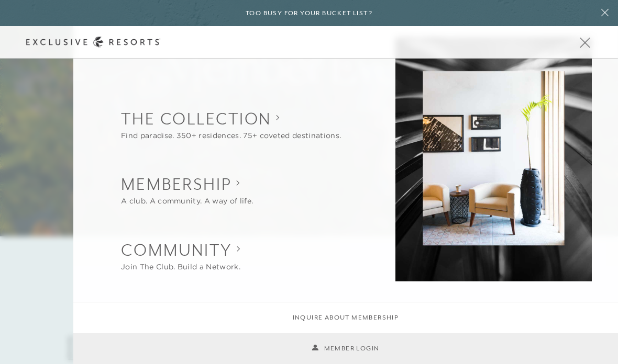 This screenshot has height=364, width=618. What do you see at coordinates (181, 250) in the screenshot?
I see `h2: Community` at bounding box center [181, 250].